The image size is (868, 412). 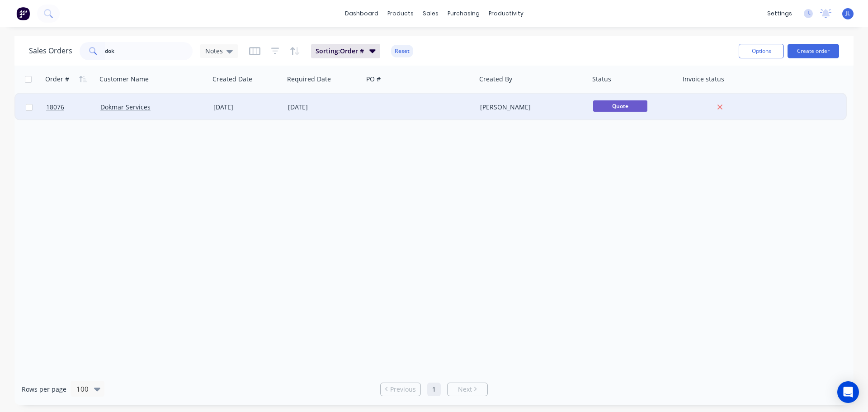 I want to click on div: PO #, so click(x=374, y=79).